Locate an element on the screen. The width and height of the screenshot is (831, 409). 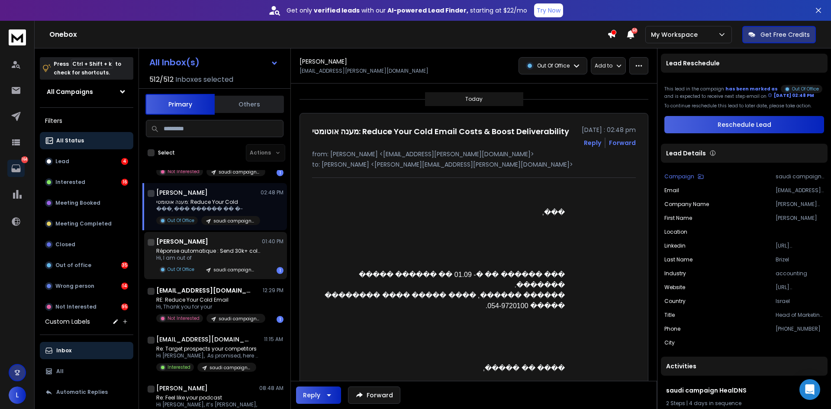
p: Add to is located at coordinates (603, 66).